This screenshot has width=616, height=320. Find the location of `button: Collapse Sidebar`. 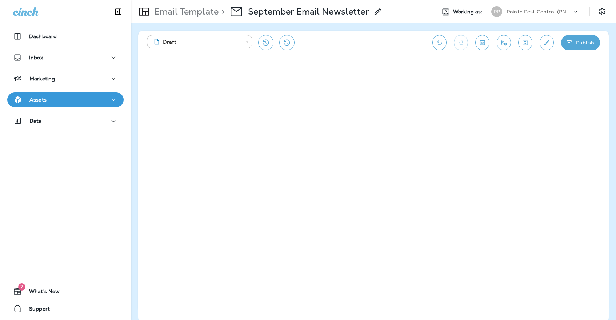

button: Collapse Sidebar is located at coordinates (118, 12).